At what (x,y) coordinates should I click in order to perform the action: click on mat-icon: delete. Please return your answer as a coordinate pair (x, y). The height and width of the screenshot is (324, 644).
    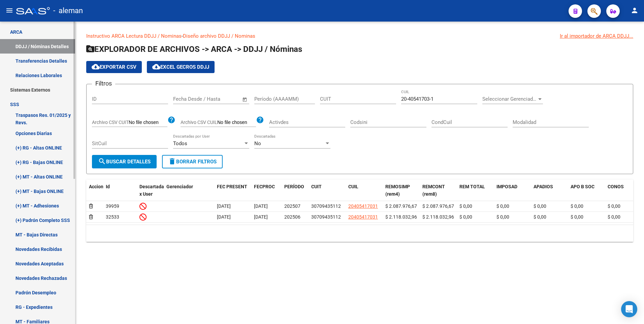
    Looking at the image, I should click on (172, 161).